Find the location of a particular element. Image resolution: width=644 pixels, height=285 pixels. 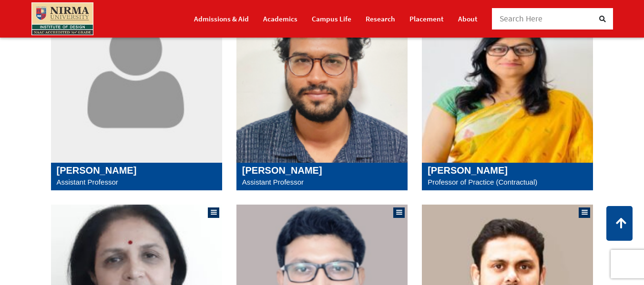

span: Search Here is located at coordinates (521, 19).